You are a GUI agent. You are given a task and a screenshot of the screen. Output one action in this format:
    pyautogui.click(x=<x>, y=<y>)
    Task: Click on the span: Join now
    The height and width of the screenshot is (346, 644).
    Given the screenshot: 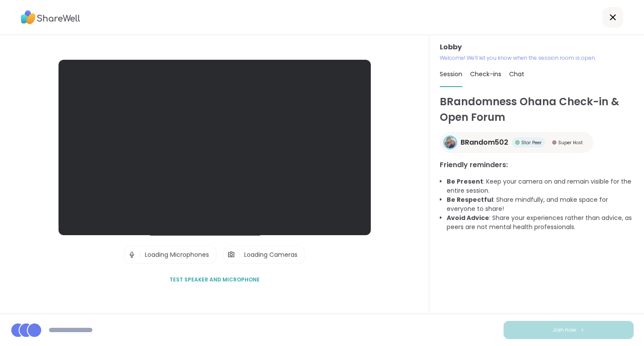 What is the action you would take?
    pyautogui.click(x=564, y=330)
    